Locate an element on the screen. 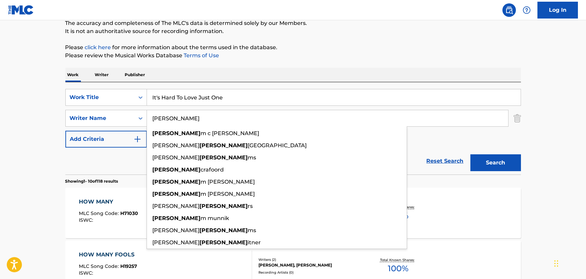  span: H71030 is located at coordinates (129, 213).